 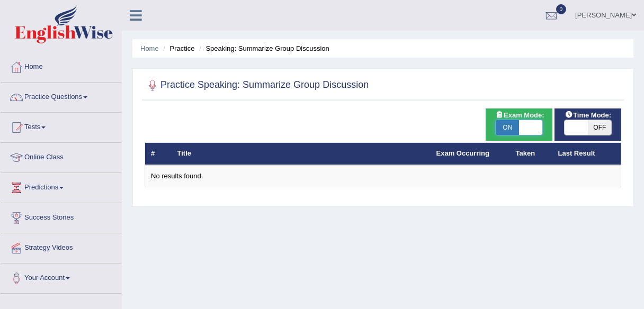 I want to click on span: OFF, so click(x=600, y=128).